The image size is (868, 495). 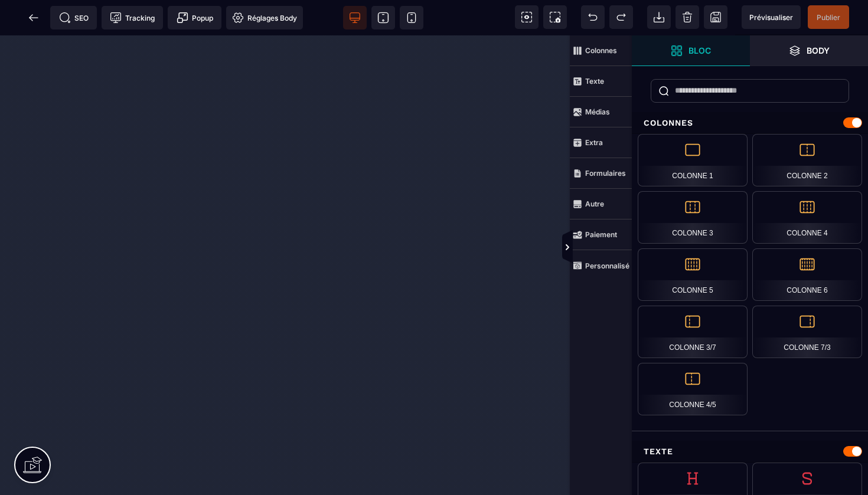 I want to click on span: Personnalisé, so click(x=601, y=265).